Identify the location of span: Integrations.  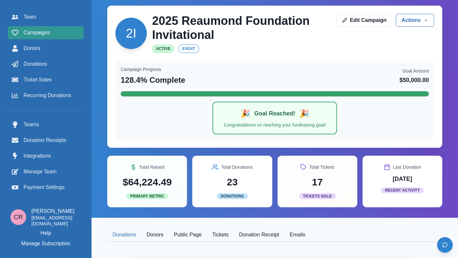
(37, 156).